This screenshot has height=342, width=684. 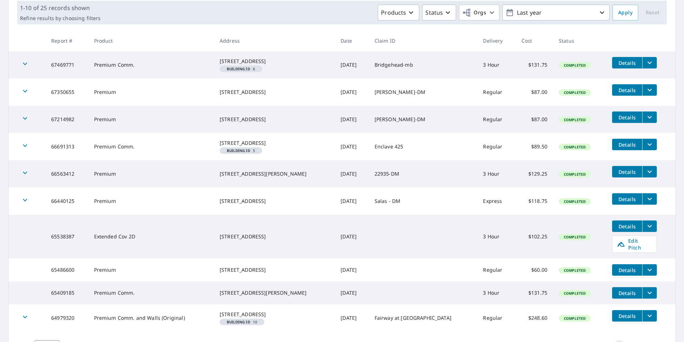 What do you see at coordinates (628, 270) in the screenshot?
I see `button: detailsBtn-65486600` at bounding box center [628, 270].